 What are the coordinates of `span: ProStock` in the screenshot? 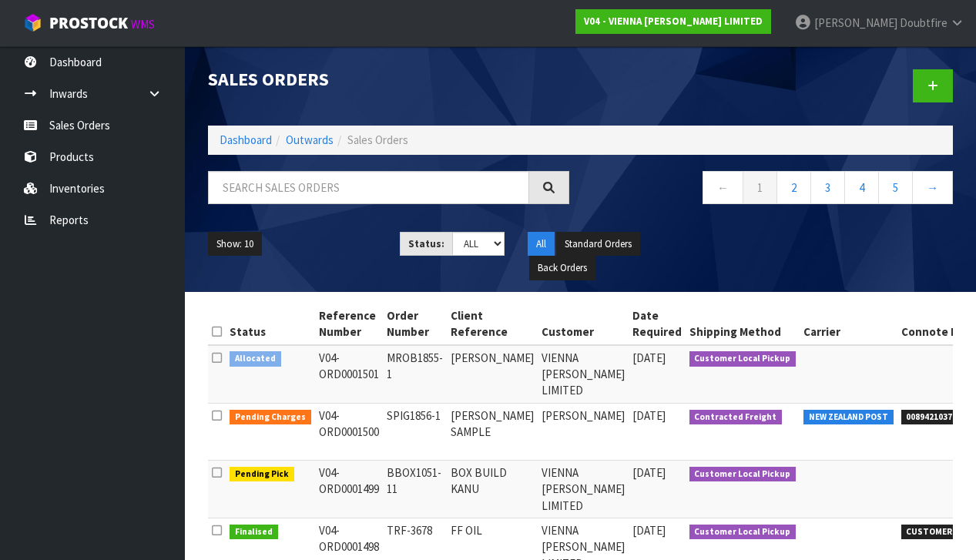 It's located at (88, 23).